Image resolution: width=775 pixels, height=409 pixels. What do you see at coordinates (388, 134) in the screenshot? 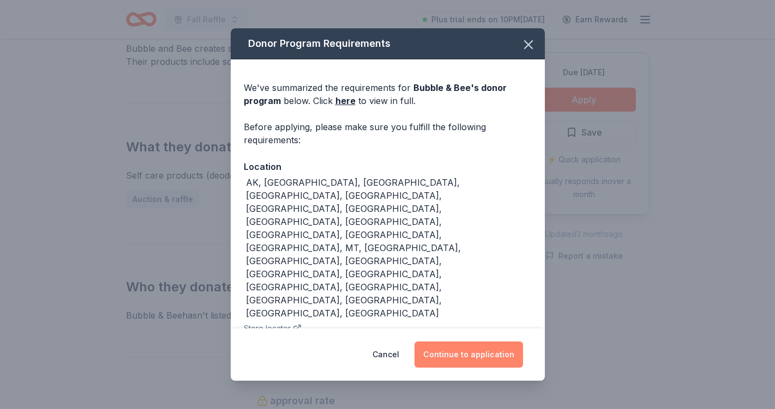
I see `div: Before applying, please make sure you fulfill the following requirements:` at bounding box center [388, 134].